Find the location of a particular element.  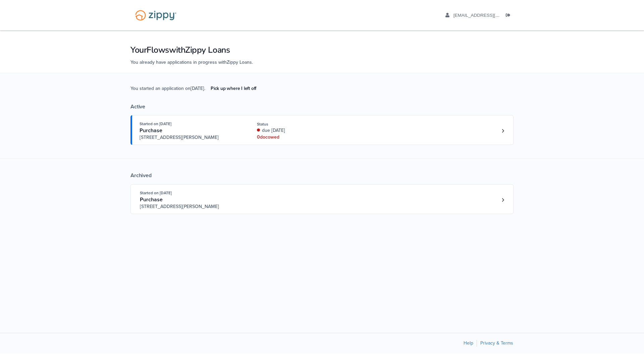

a: Open loan 3802615 is located at coordinates (322, 199).